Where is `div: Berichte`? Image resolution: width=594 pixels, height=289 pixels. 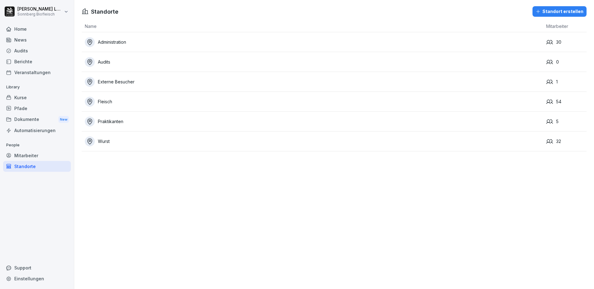 div: Berichte is located at coordinates (37, 61).